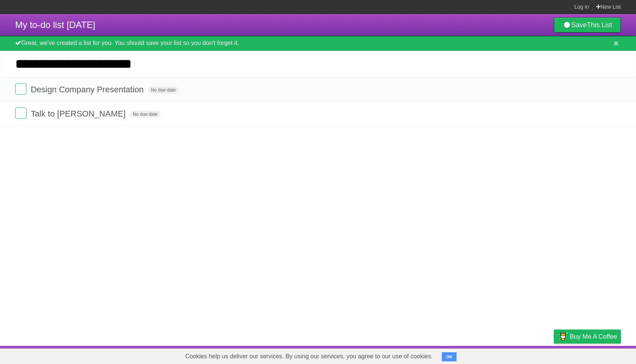  I want to click on a: About, so click(461, 355).